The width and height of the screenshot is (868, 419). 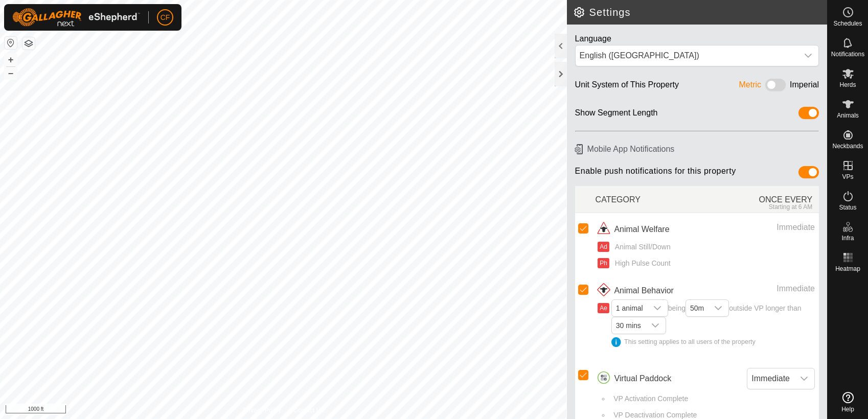 I want to click on span: 50m, so click(x=697, y=308).